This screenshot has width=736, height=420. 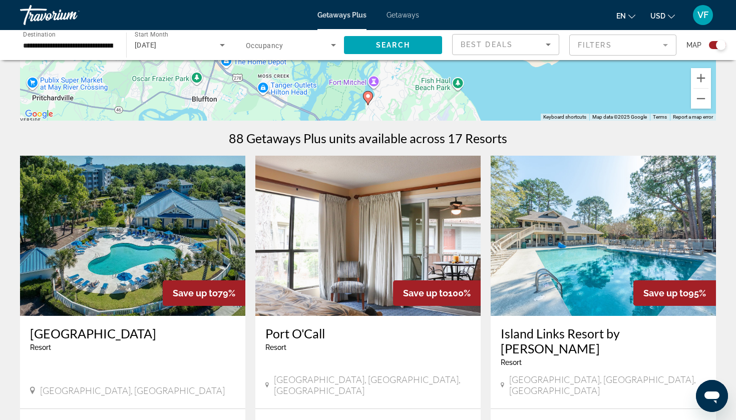 What do you see at coordinates (39, 34) in the screenshot?
I see `span: Destination` at bounding box center [39, 34].